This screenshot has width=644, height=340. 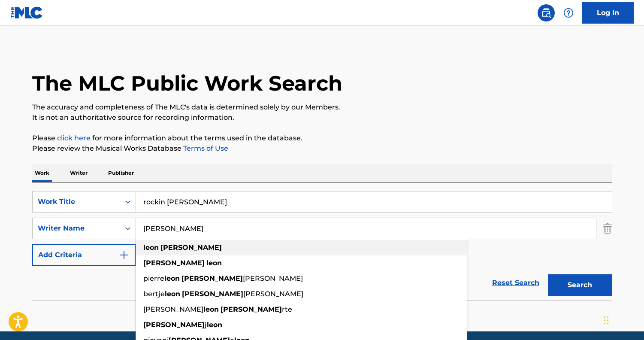 What do you see at coordinates (608, 13) in the screenshot?
I see `a: Log In` at bounding box center [608, 13].